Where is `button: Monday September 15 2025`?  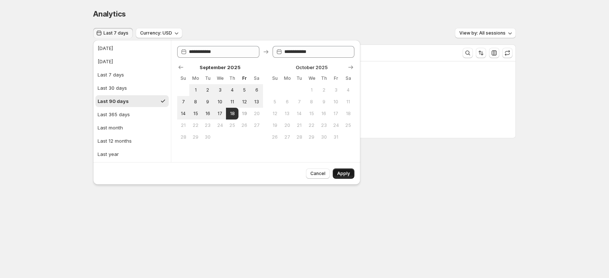 button: Monday September 15 2025 is located at coordinates (195, 113).